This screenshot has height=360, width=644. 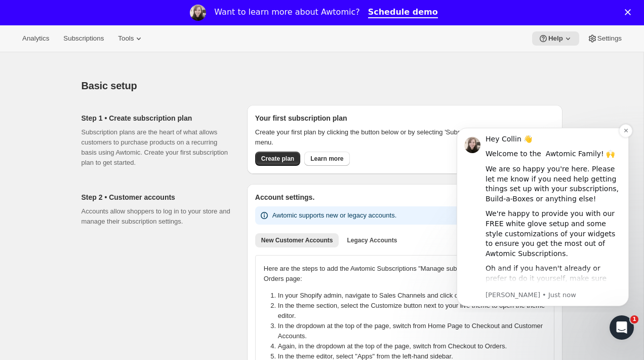 What do you see at coordinates (635, 319) in the screenshot?
I see `span: 1` at bounding box center [635, 319].